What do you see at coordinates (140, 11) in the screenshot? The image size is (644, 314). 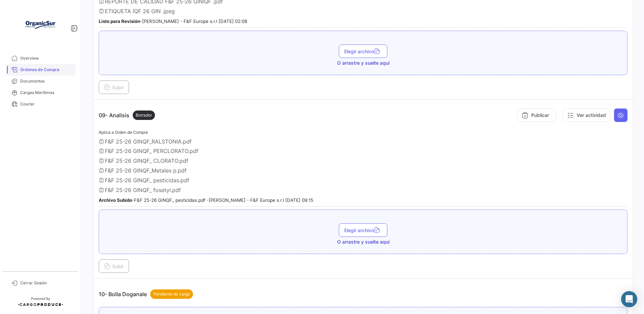 I see `span: ETIQUETA IQF 26 GIN .jpeg` at bounding box center [140, 11].